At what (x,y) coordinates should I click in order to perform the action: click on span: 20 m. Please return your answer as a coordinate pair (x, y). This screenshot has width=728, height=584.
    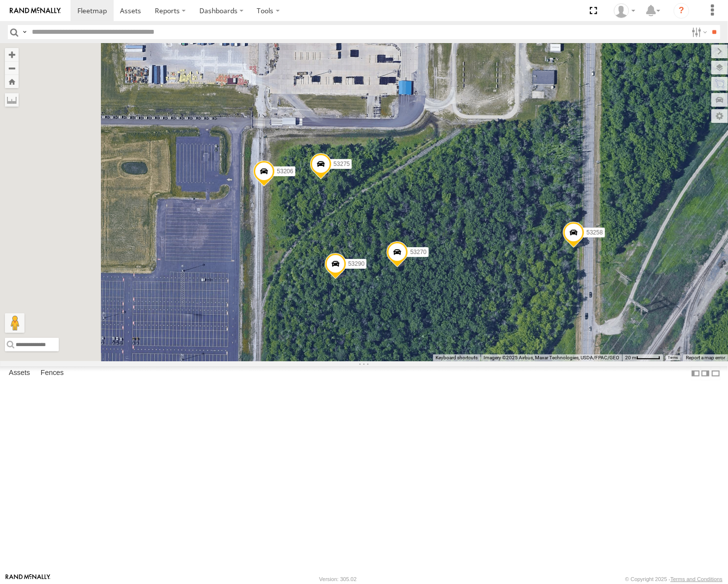
    Looking at the image, I should click on (630, 357).